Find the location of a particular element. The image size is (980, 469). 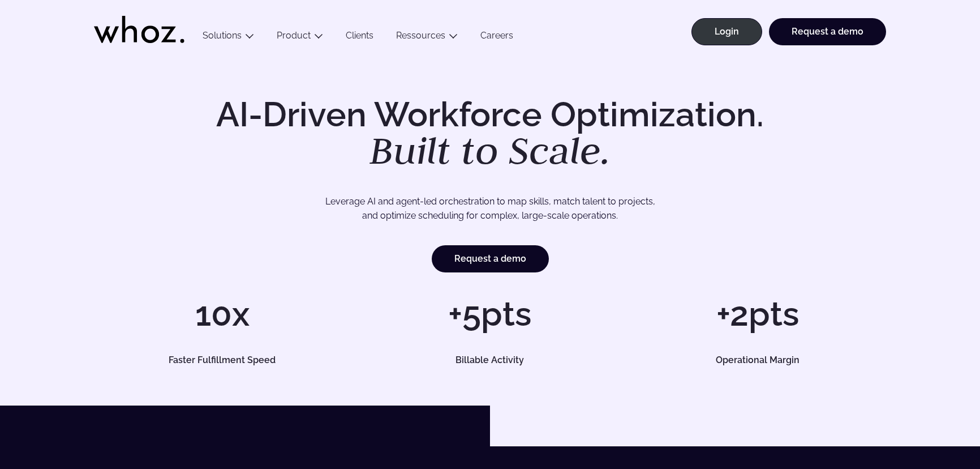

h1: AI-Driven Workforce Optimization. is located at coordinates (490, 133).